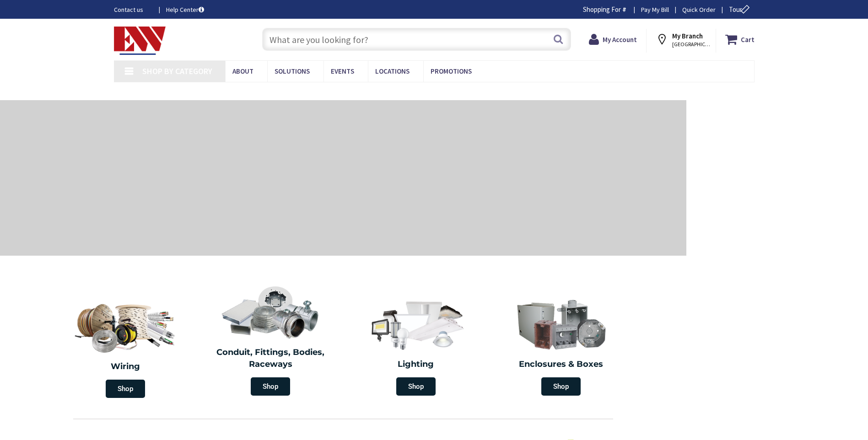 The width and height of the screenshot is (868, 440). I want to click on span: Promotions, so click(451, 71).